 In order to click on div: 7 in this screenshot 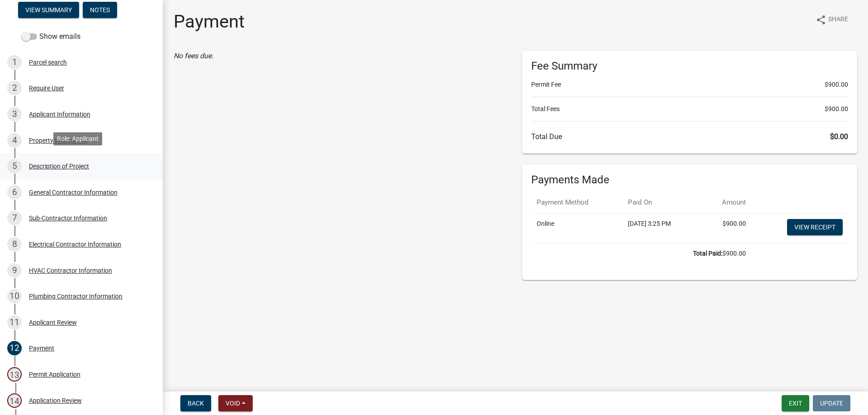, I will do `click(14, 218)`.